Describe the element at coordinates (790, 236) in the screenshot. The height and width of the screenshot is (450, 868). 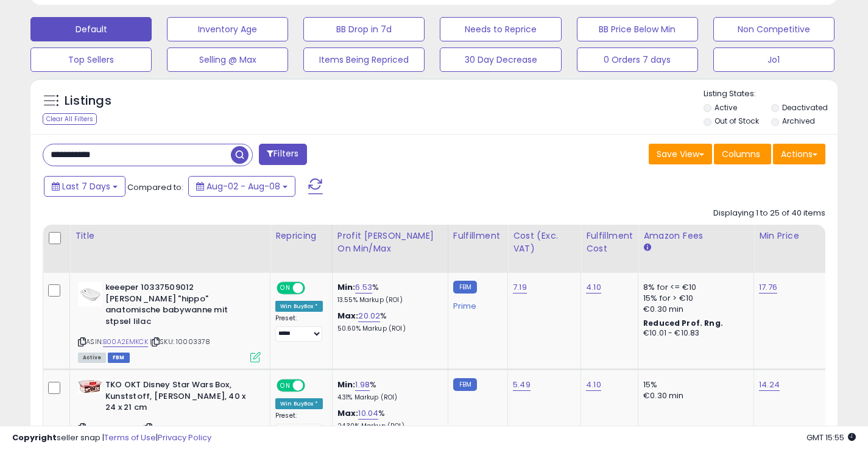
I see `div: Min Price` at that location.